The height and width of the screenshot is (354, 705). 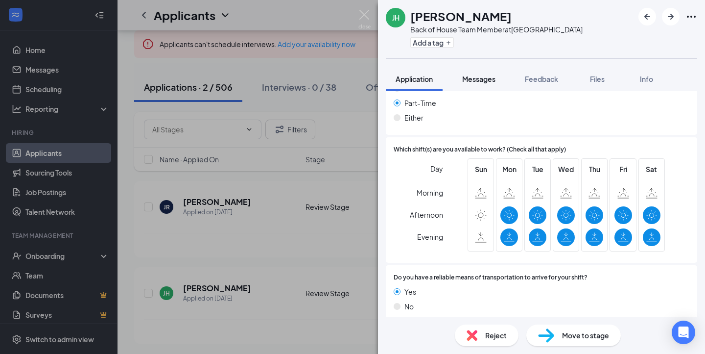 I want to click on span: Afternoon, so click(x=427, y=214).